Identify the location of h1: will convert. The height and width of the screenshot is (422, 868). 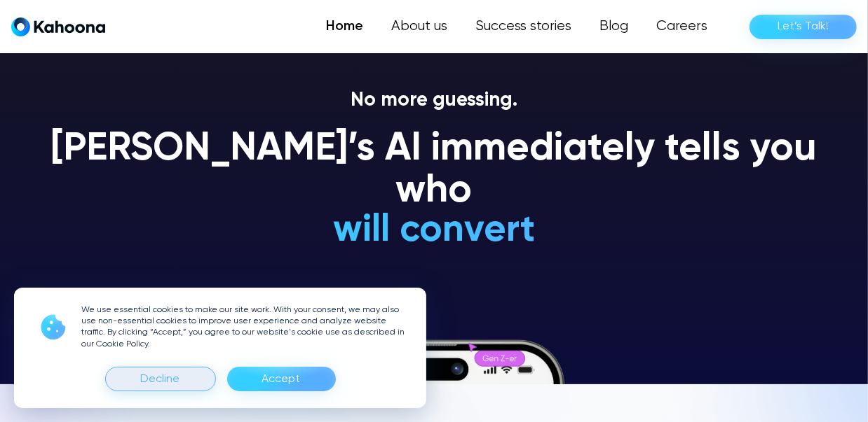
(434, 230).